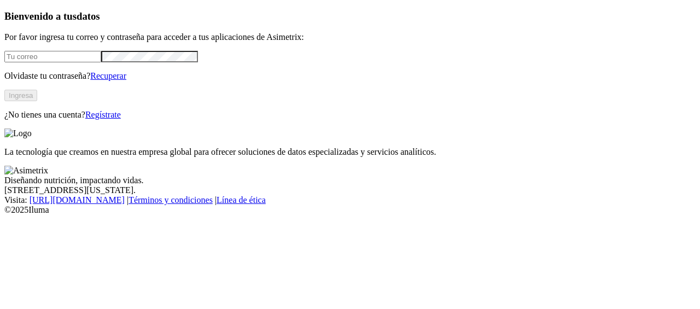 The height and width of the screenshot is (309, 700). Describe the element at coordinates (350, 152) in the screenshot. I see `p: La tecnología que creamos en nuestra empresa global para ofrecer soluciones de datos especializad...` at that location.